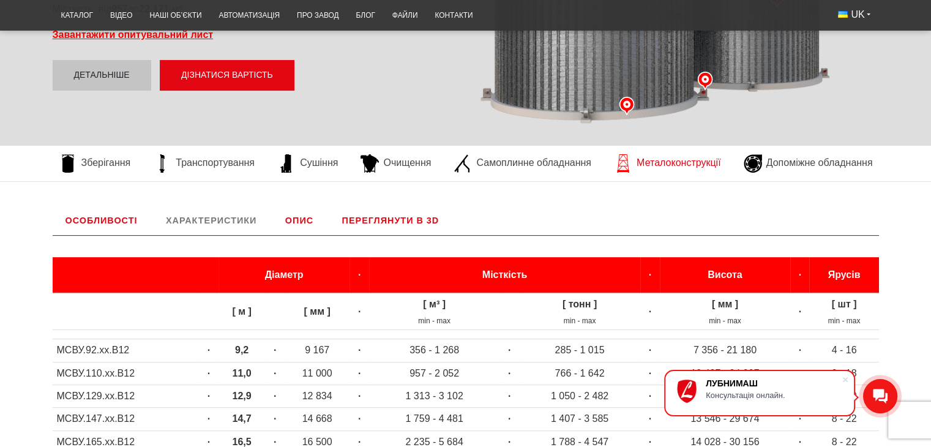 The image size is (931, 447). I want to click on td: 957 - 2 052, so click(435, 373).